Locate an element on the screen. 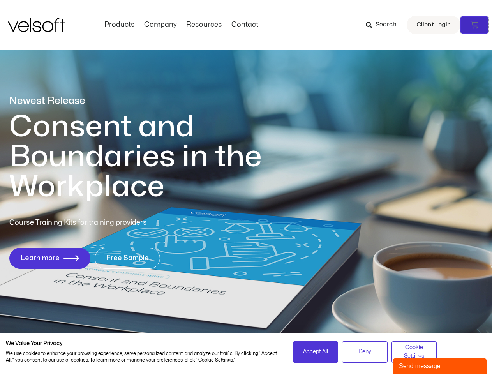 This screenshot has height=374, width=492. span: Search is located at coordinates (386, 25).